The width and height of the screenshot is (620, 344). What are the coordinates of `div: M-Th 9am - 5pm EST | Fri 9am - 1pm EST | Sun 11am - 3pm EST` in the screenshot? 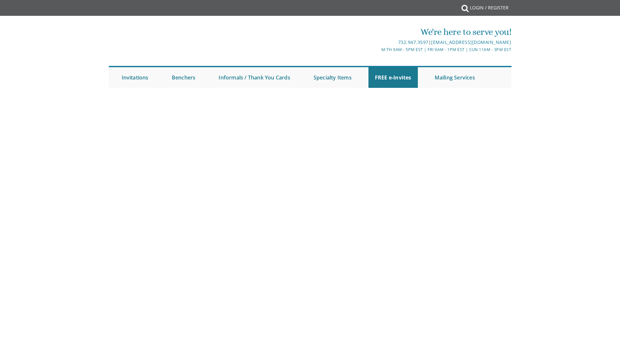 It's located at (377, 49).